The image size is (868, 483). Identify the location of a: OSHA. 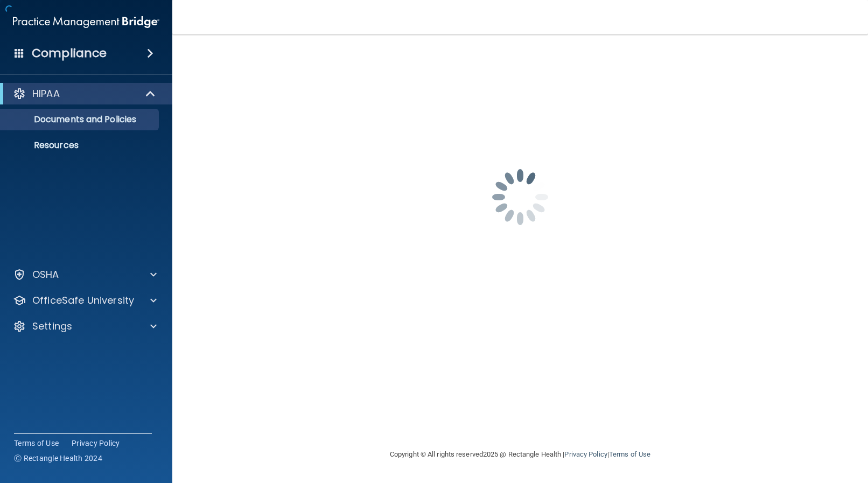
(84, 274).